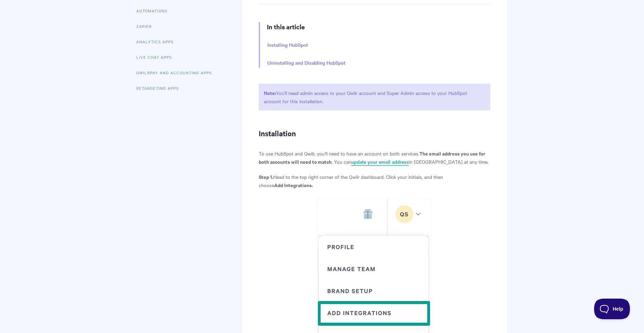 The image size is (644, 333). Describe the element at coordinates (374, 158) in the screenshot. I see `p: To use HubSpot and Qwilr, you'll need to have an account on both services. . You can in [GEOGRAPH...` at that location.